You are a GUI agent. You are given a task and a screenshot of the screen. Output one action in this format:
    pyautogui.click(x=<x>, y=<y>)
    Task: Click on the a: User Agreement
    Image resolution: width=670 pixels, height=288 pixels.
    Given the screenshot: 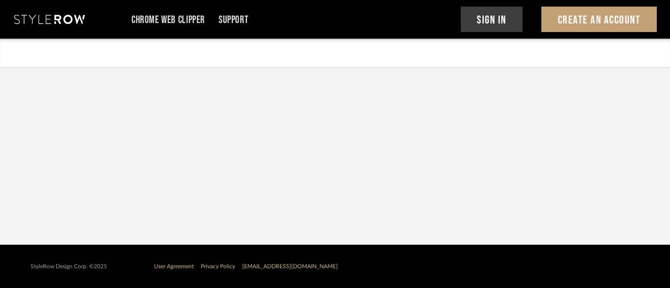 What is the action you would take?
    pyautogui.click(x=174, y=267)
    